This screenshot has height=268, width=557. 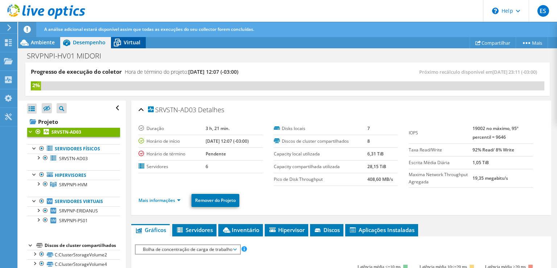 What do you see at coordinates (377, 166) in the screenshot?
I see `b: 28,15 TiB` at bounding box center [377, 166].